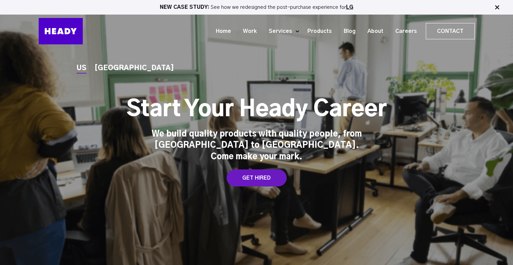 Image resolution: width=513 pixels, height=265 pixels. What do you see at coordinates (247, 31) in the screenshot?
I see `a: Work` at bounding box center [247, 31].